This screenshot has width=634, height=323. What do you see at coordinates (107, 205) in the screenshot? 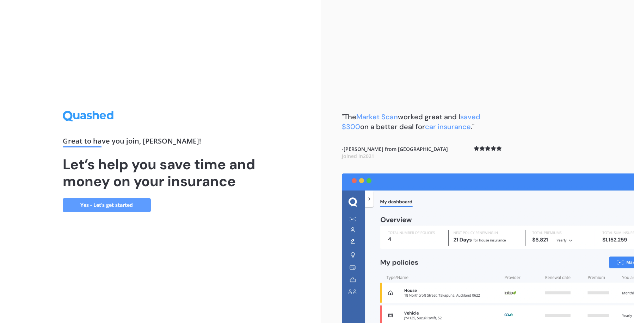
I see `a: Yes - Let’s get started` at bounding box center [107, 205].